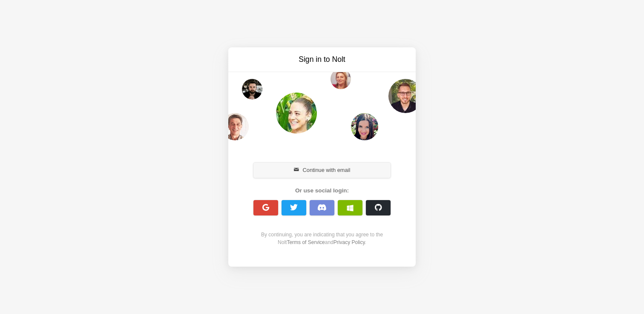 Image resolution: width=644 pixels, height=314 pixels. Describe the element at coordinates (306, 242) in the screenshot. I see `a: Terms of Service` at that location.